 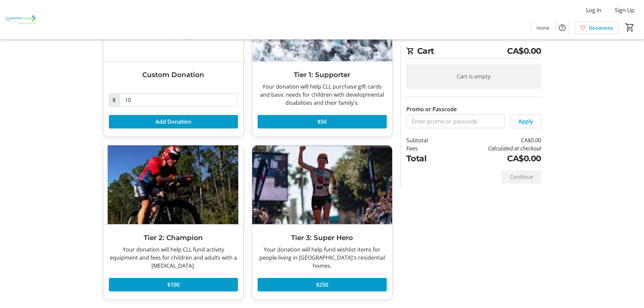 I want to click on span: CA$0.00, so click(x=524, y=51).